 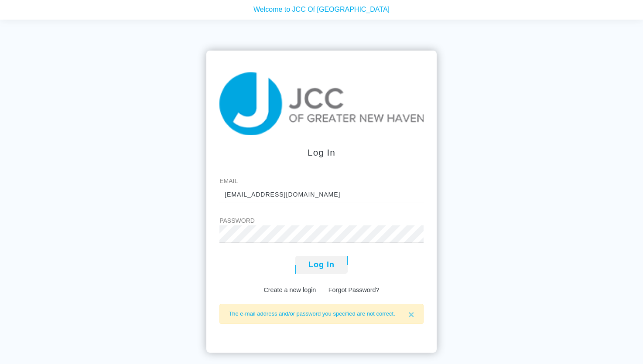 I want to click on a: Forgot Password?, so click(x=354, y=290).